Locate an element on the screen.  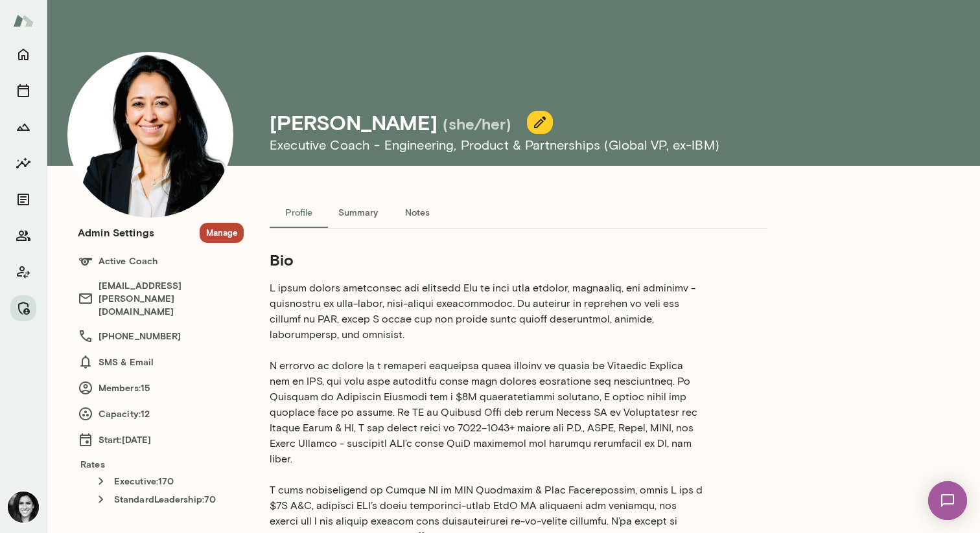
button: Client app is located at coordinates (24, 272).